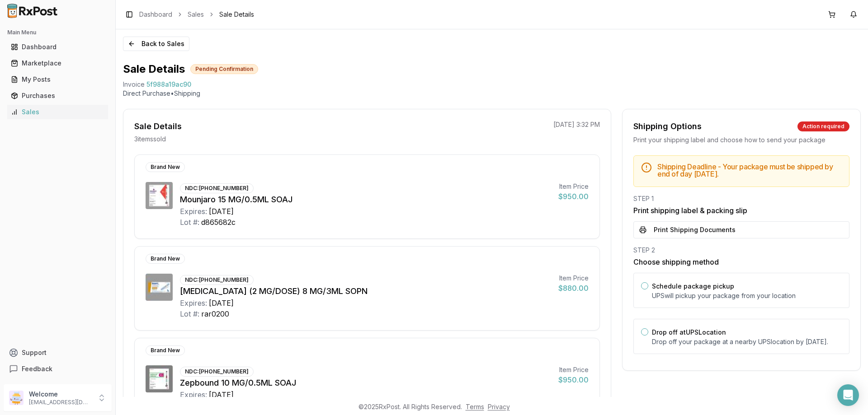 Image resolution: width=868 pixels, height=415 pixels. Describe the element at coordinates (475, 406) in the screenshot. I see `a: Terms` at that location.